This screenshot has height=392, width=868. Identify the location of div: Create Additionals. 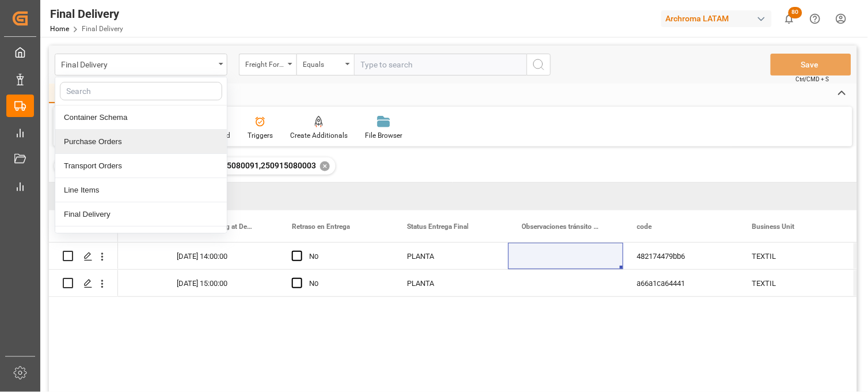
(319, 136).